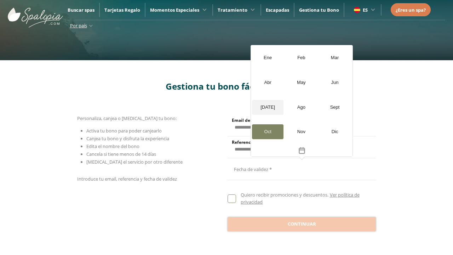 This screenshot has height=255, width=453. What do you see at coordinates (411, 10) in the screenshot?
I see `a: ¿Eres un spa?` at bounding box center [411, 10].